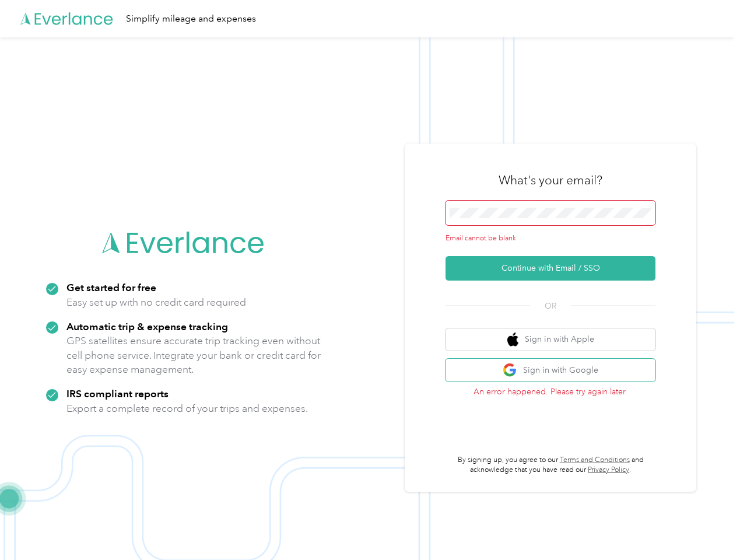 This screenshot has height=560, width=740. I want to click on p: GPS satellites ensure accurate trip tracking even without cell phone service. Integrate your bank..., so click(193, 355).